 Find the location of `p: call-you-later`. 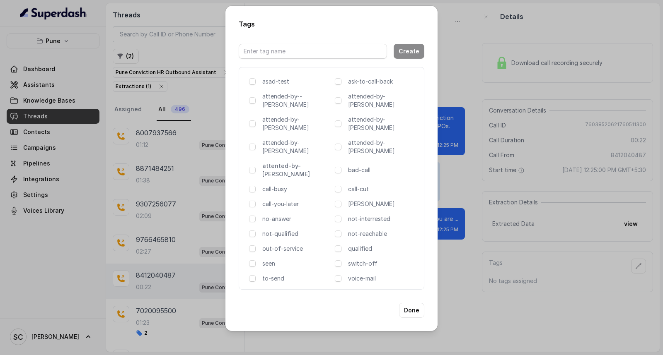

p: call-you-later is located at coordinates (297, 204).